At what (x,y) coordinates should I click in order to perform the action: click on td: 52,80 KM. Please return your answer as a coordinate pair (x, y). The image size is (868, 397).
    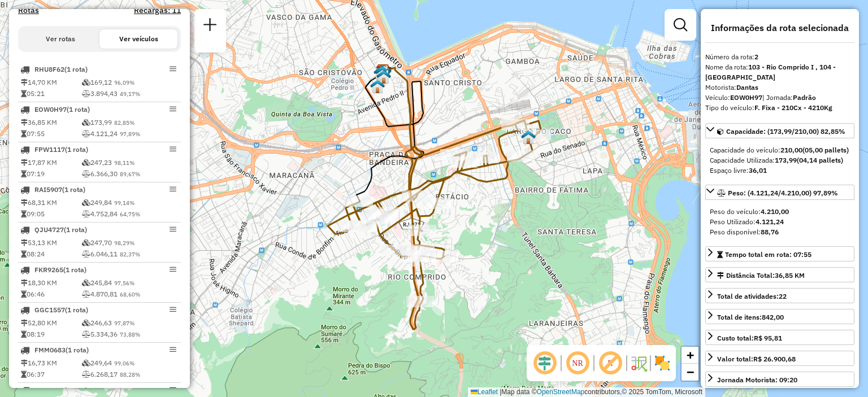
    Looking at the image, I should click on (51, 323).